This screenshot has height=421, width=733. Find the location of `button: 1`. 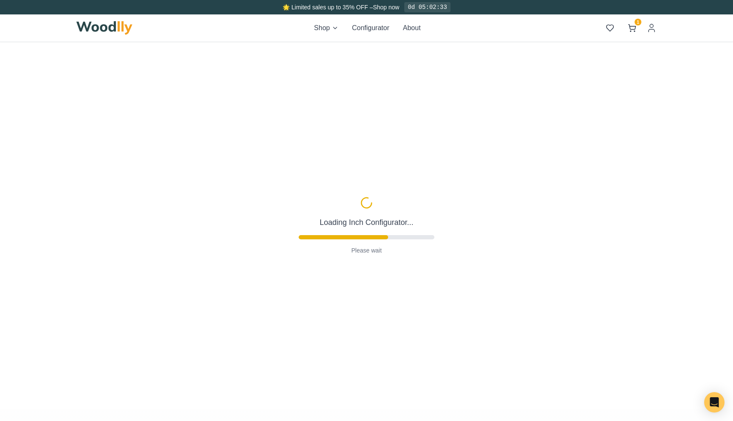

button: 1 is located at coordinates (632, 28).